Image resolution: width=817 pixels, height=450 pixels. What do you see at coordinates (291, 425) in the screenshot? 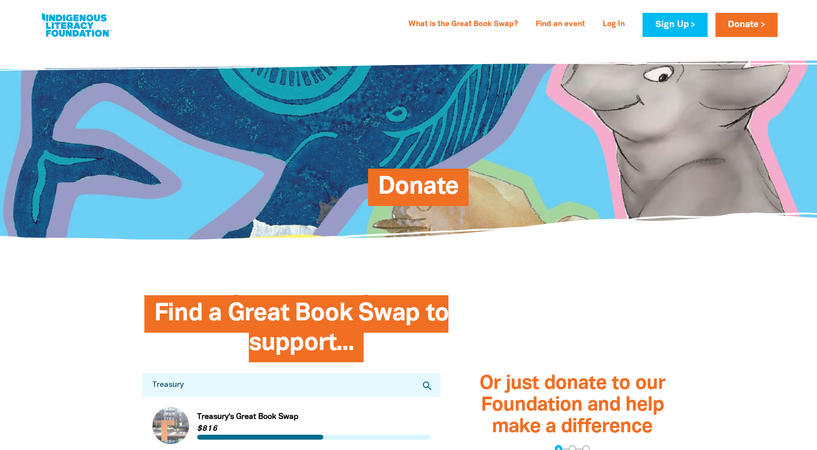
I see `div: Paginated content` at bounding box center [291, 425].